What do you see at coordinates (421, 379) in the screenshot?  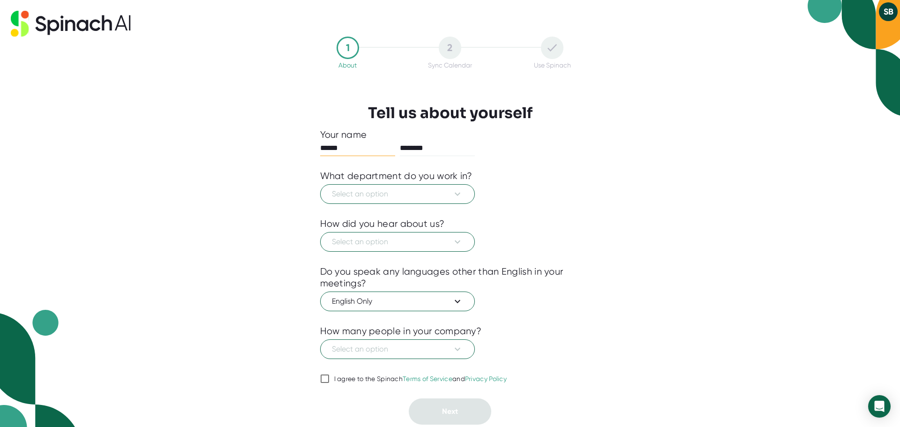 I see `div: I agree to the Spinach and` at bounding box center [421, 379].